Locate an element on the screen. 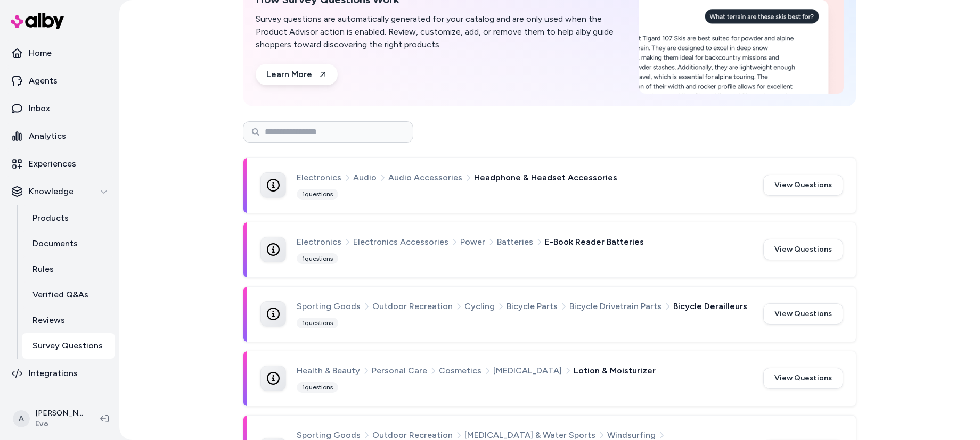 This screenshot has width=980, height=440. a: Survey Questions is located at coordinates (68, 346).